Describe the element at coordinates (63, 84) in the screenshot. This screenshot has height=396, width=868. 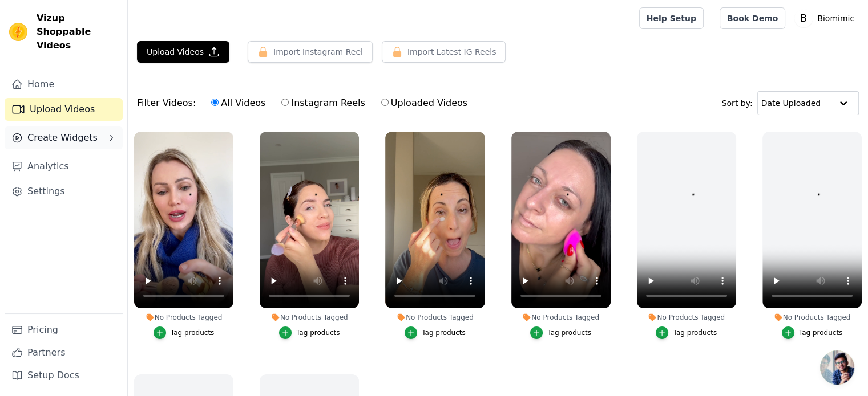
I see `a: Home` at that location.